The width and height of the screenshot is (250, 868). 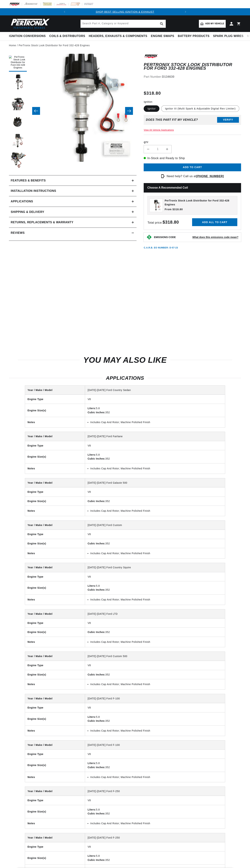 What do you see at coordinates (12, 46) in the screenshot?
I see `a: Home` at bounding box center [12, 46].